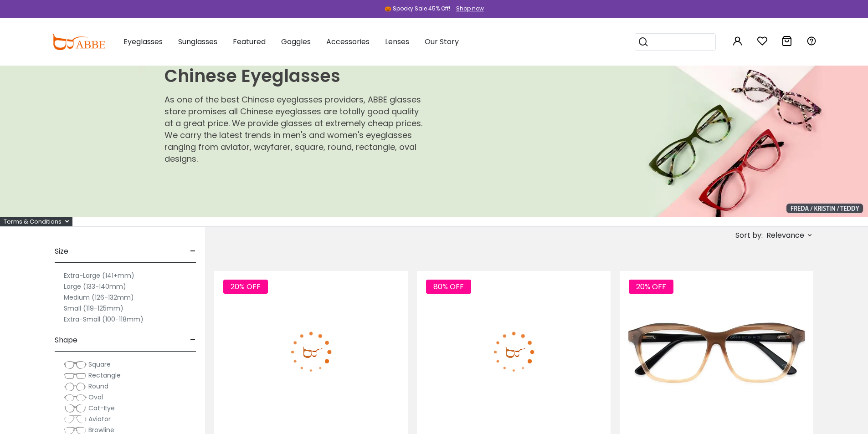 This screenshot has height=434, width=868. I want to click on img: Chinese Eyeglasses, so click(504, 141).